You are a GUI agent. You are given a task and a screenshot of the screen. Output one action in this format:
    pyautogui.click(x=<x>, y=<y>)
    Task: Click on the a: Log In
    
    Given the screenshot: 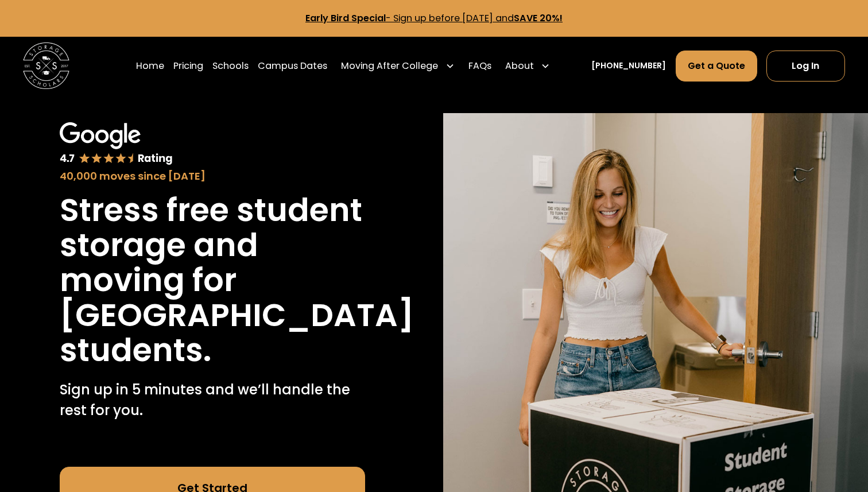 What is the action you would take?
    pyautogui.click(x=805, y=66)
    